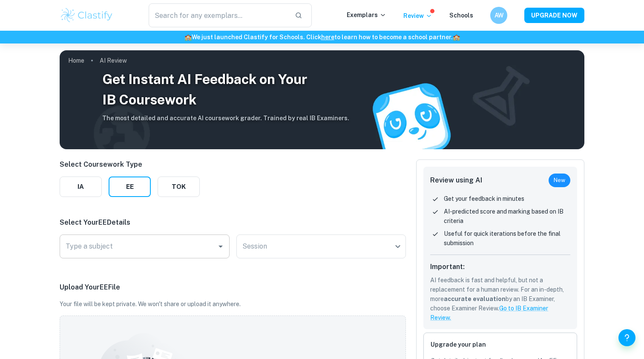  Describe the element at coordinates (76, 60) in the screenshot. I see `a: Home` at that location.